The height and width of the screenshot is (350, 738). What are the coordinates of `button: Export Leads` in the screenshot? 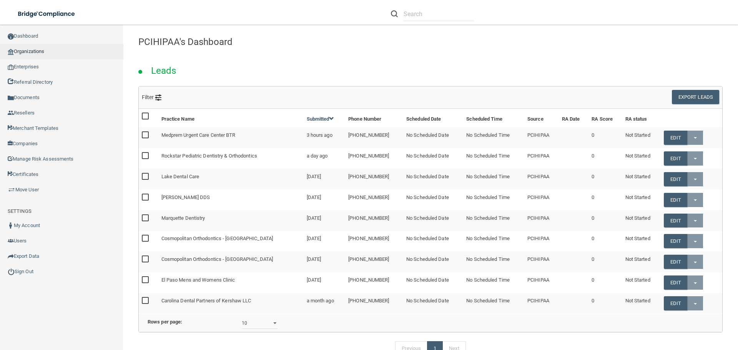 It's located at (695, 97).